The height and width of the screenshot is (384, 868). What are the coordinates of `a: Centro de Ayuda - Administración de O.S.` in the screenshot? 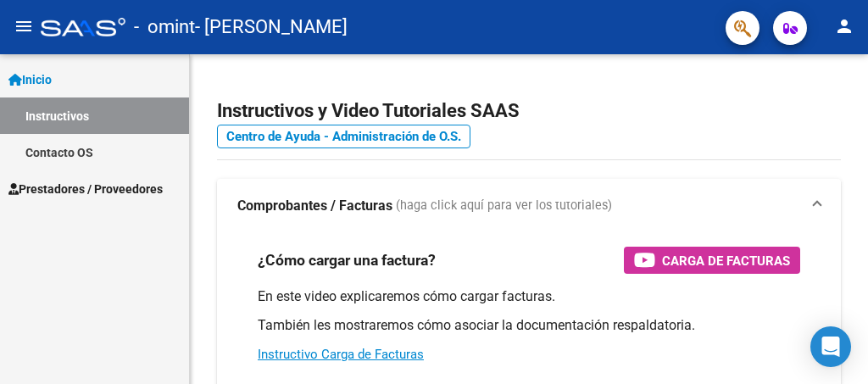 It's located at (343, 136).